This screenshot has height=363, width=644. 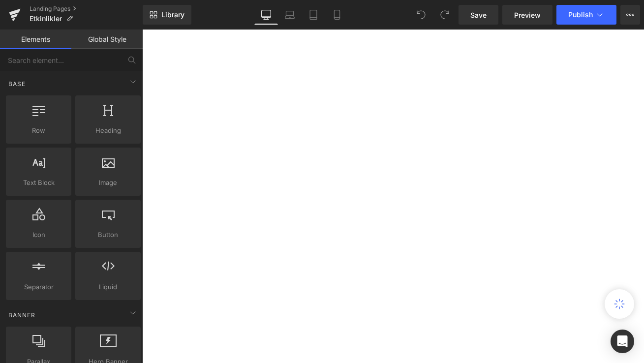 What do you see at coordinates (630, 14) in the screenshot?
I see `button: More` at bounding box center [630, 14].